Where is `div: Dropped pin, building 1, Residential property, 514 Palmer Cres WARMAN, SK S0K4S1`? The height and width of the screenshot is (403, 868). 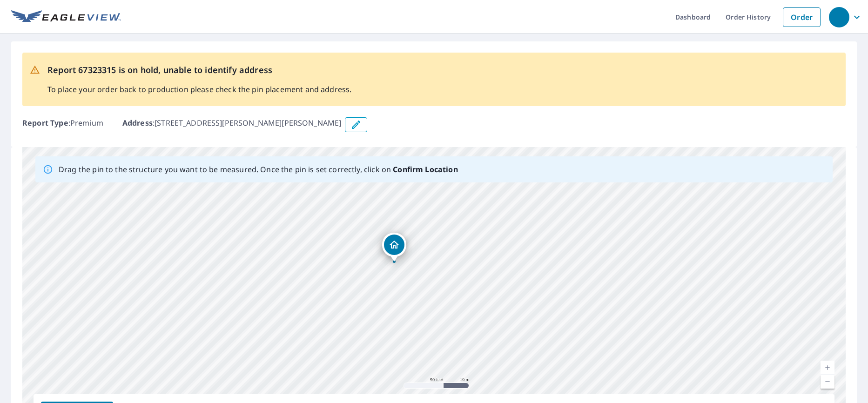
div: Dropped pin, building 1, Residential property, 514 Palmer Cres WARMAN, SK S0K4S1 is located at coordinates (394, 247).